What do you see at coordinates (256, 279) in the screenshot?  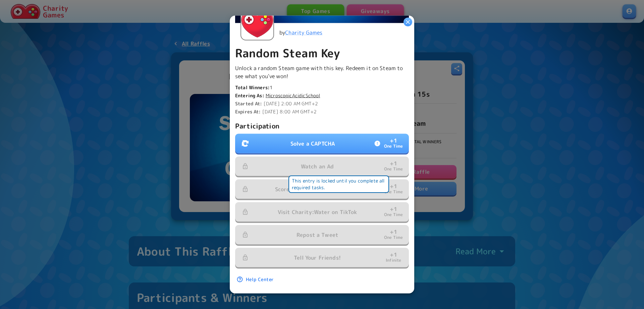 I see `a: Help Center` at bounding box center [256, 279].